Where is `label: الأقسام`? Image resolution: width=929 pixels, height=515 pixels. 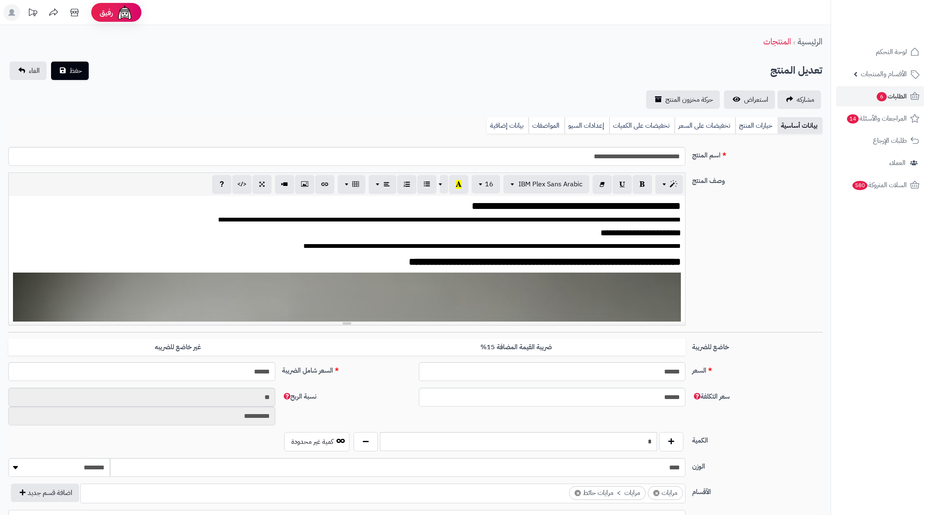
label: الأقسام is located at coordinates (757, 490).